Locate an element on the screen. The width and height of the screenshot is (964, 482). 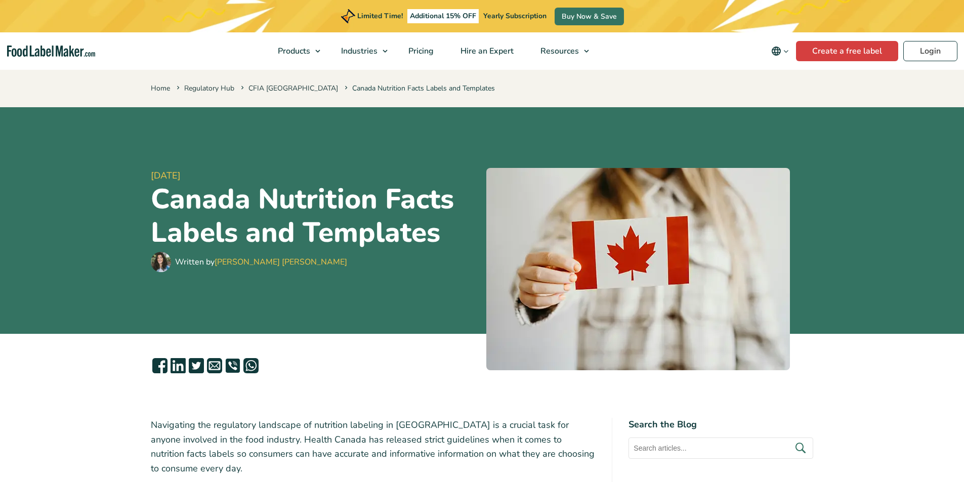
span: Pricing is located at coordinates (420, 51).